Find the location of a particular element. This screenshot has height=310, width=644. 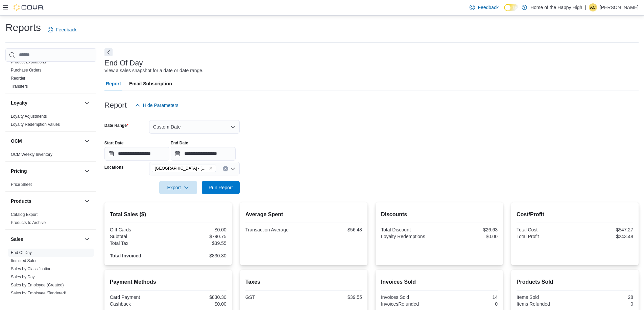

span: Sherwood Park - Wye Road - Fire & Flower is located at coordinates (184, 168).